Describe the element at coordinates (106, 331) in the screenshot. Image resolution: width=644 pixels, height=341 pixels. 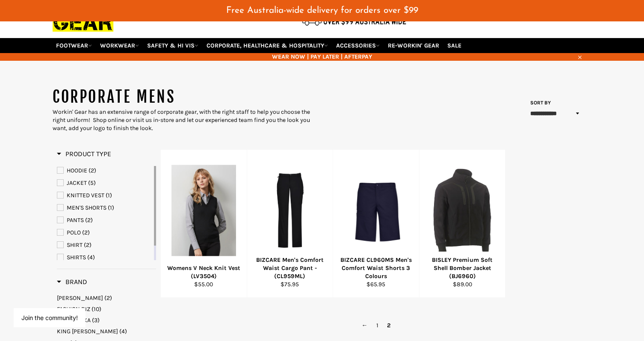
I see `a: KING GEE` at that location.